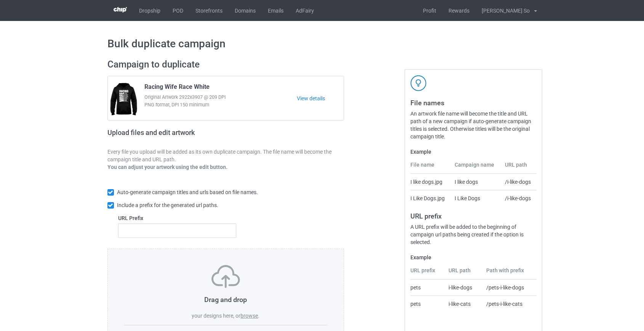  What do you see at coordinates (473, 102) in the screenshot?
I see `h3: File names` at bounding box center [473, 102].